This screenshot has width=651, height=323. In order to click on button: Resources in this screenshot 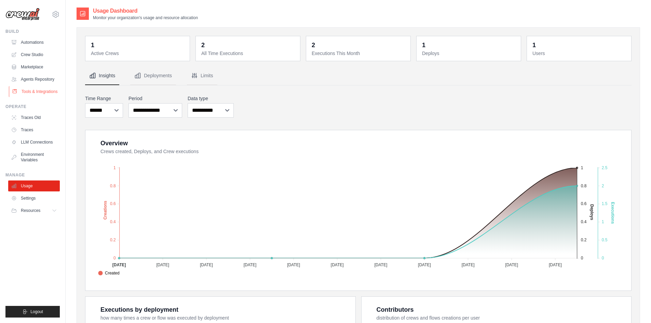, I will do `click(34, 211)`.